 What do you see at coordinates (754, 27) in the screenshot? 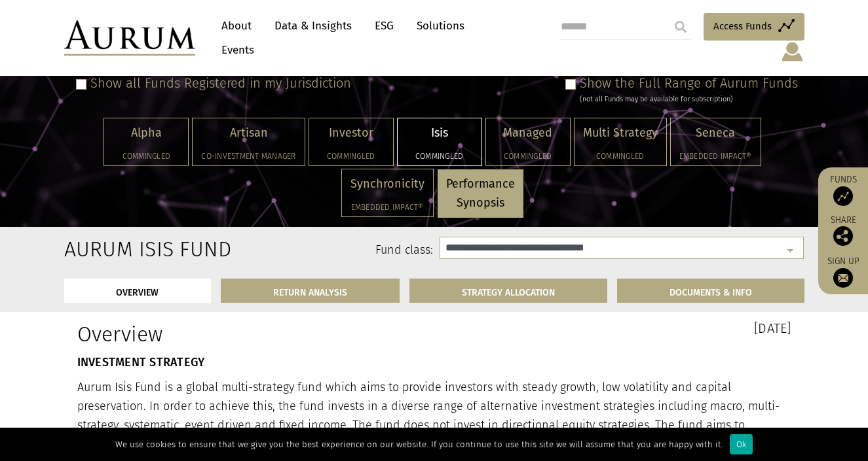
I see `a: Access Funds` at bounding box center [754, 27].